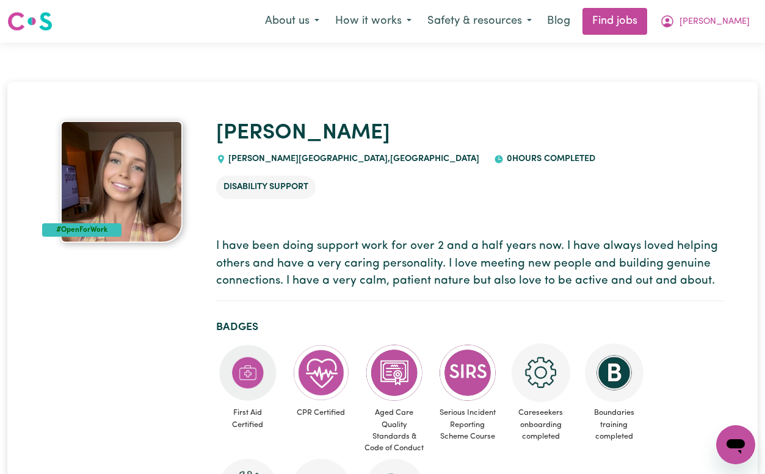  I want to click on p: I have been doing support work for over 2 and a half years now. I have always loved helping other..., so click(469, 264).